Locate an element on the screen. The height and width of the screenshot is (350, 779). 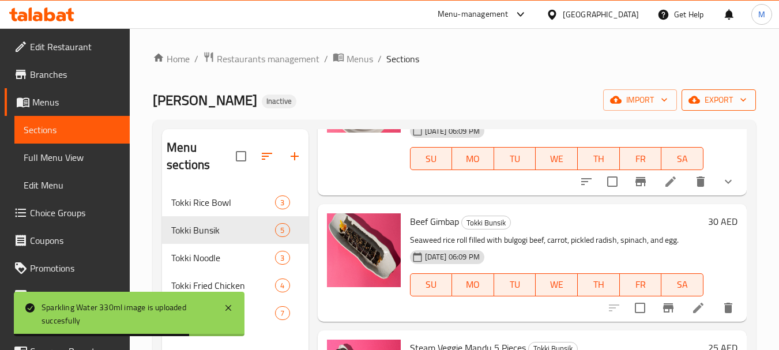
button: import is located at coordinates (640, 100).